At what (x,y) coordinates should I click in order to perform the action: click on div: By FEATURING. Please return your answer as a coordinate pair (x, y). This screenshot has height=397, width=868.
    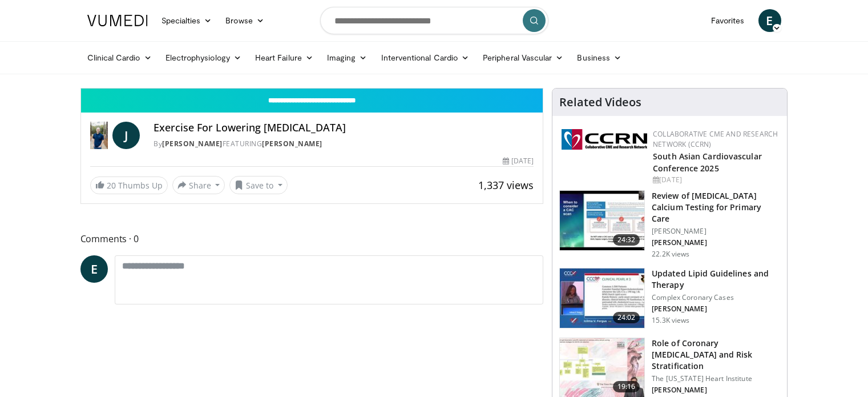
    Looking at the image, I should click on (344, 144).